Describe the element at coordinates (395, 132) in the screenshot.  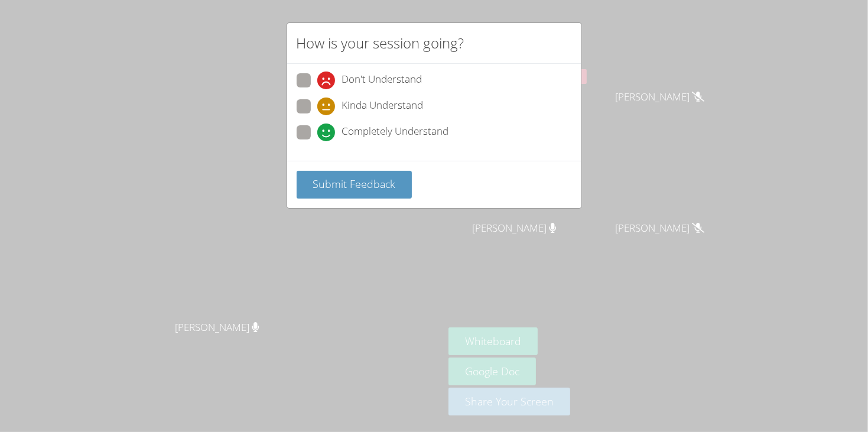
I see `span: Completely Understand` at that location.